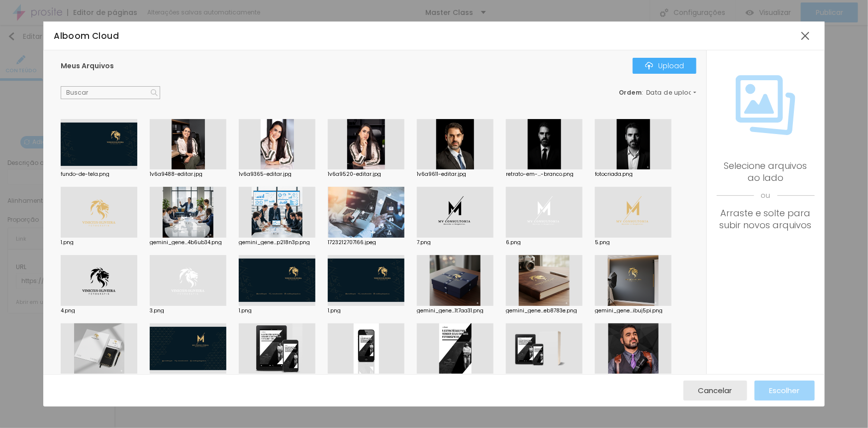 The image size is (868, 428). Describe the element at coordinates (544, 311) in the screenshot. I see `div: gemini_gene...eb8783e.png` at that location.